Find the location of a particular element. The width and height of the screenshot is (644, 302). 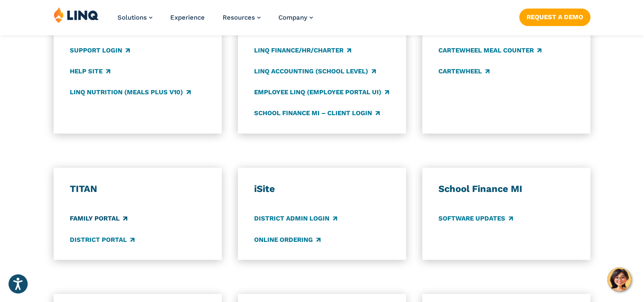

nav: Button Navigation is located at coordinates (555, 16).